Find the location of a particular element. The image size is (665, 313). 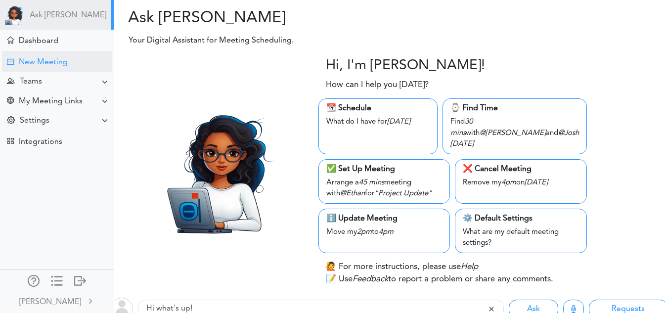

div: Move my to is located at coordinates (384, 231).